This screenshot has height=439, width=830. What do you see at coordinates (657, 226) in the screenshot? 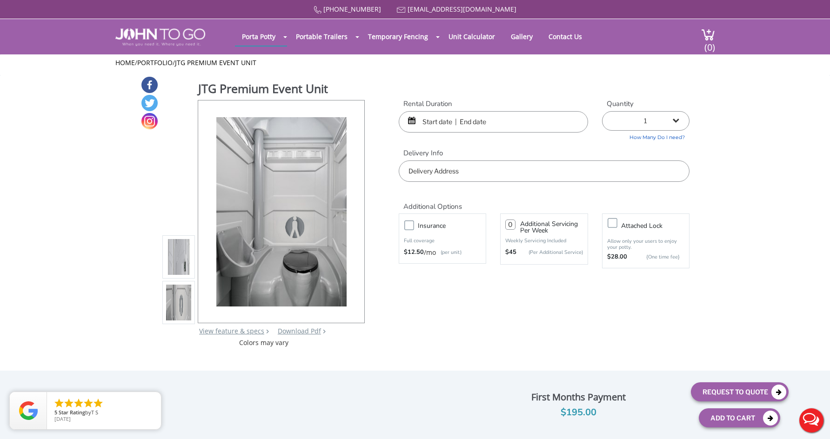
I see `h3: Attached lock` at bounding box center [657, 226].